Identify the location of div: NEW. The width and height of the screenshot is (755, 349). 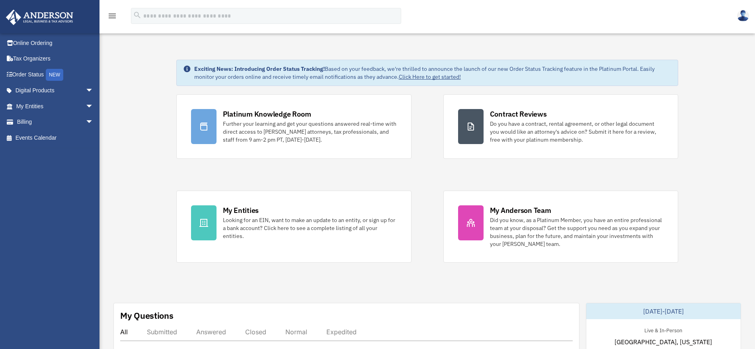
(55, 75).